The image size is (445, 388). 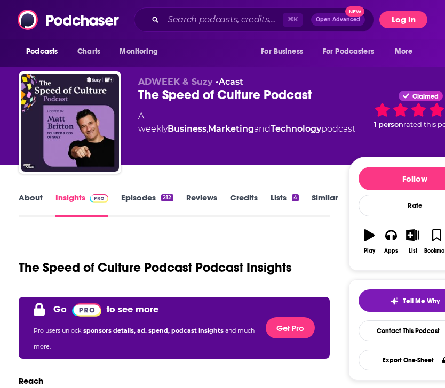 What do you see at coordinates (413, 251) in the screenshot?
I see `div: List` at bounding box center [413, 251].